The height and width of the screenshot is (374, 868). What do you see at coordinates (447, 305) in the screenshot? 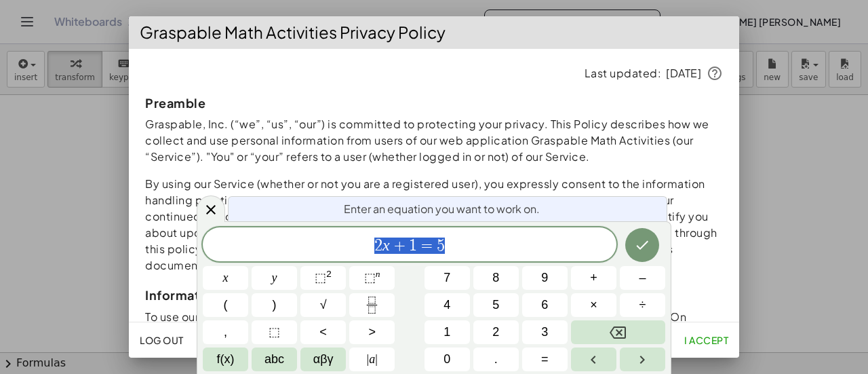
I see `button: 4` at bounding box center [447, 305].